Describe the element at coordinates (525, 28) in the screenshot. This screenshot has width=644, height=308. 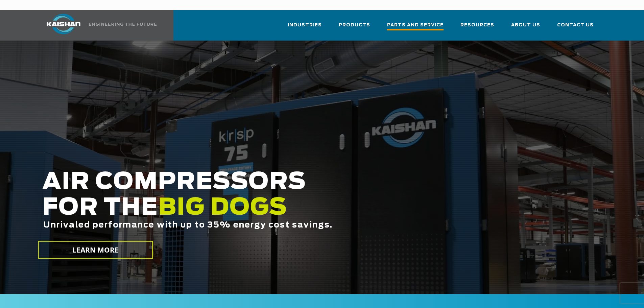
I see `a: About Us` at that location.